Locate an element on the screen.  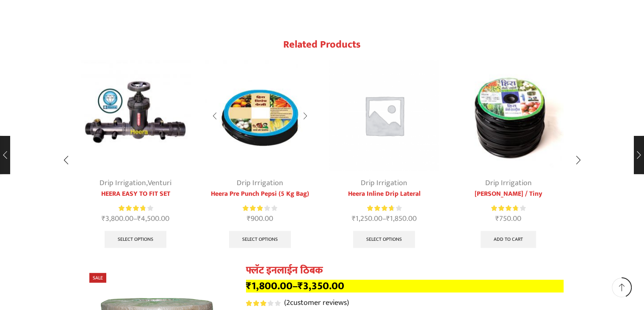
bdi: 1,250.00 is located at coordinates (367, 218).